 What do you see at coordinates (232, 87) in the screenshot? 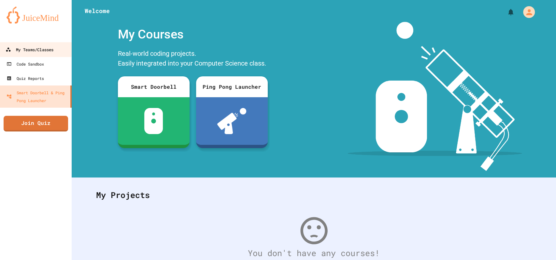
I see `div: Ping Pong Launcher` at bounding box center [232, 87].